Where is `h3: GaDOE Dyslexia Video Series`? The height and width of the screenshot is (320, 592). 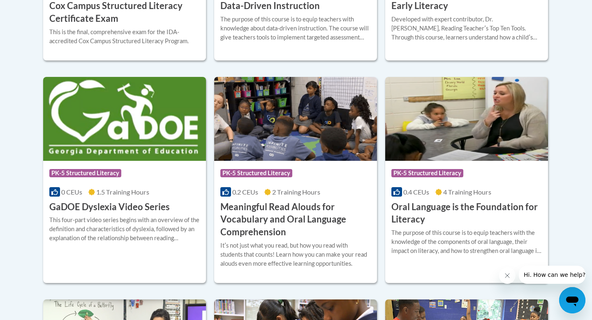
h3: GaDOE Dyslexia Video Series is located at coordinates (109, 207).